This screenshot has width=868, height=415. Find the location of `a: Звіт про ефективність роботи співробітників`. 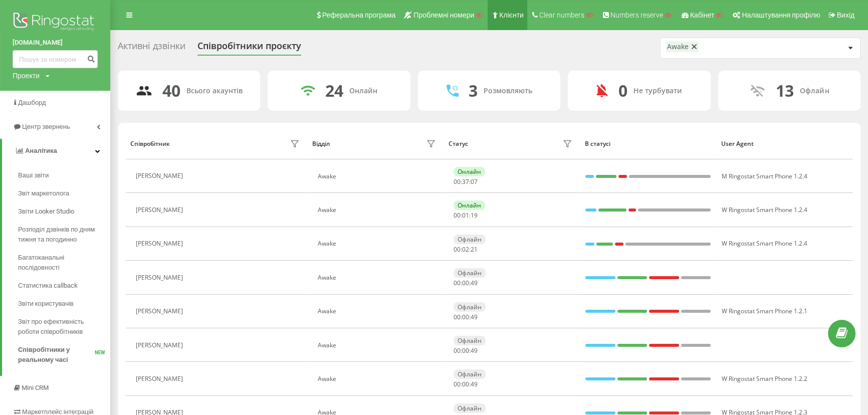

a: Звіт про ефективність роботи співробітників is located at coordinates (64, 327).